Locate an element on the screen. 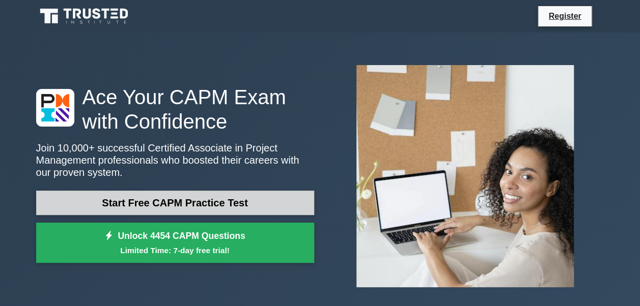 Image resolution: width=640 pixels, height=306 pixels. a: Register is located at coordinates (564, 16).